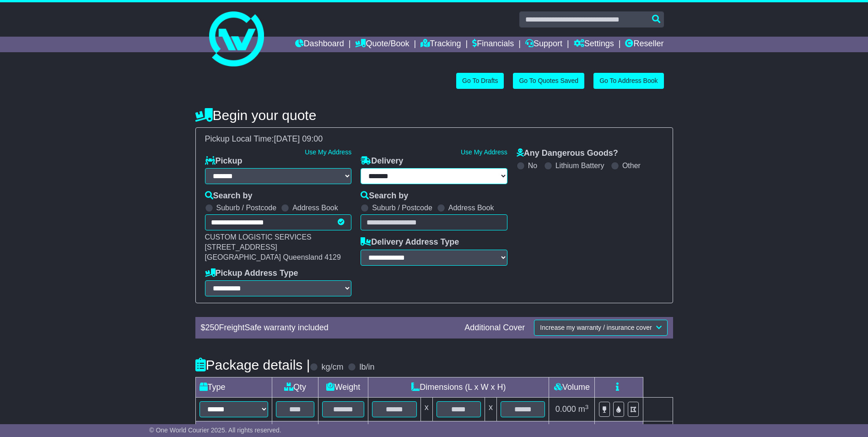 The width and height of the screenshot is (868, 437). What do you see at coordinates (434, 139) in the screenshot?
I see `div: Pickup Local Time:` at bounding box center [434, 139].